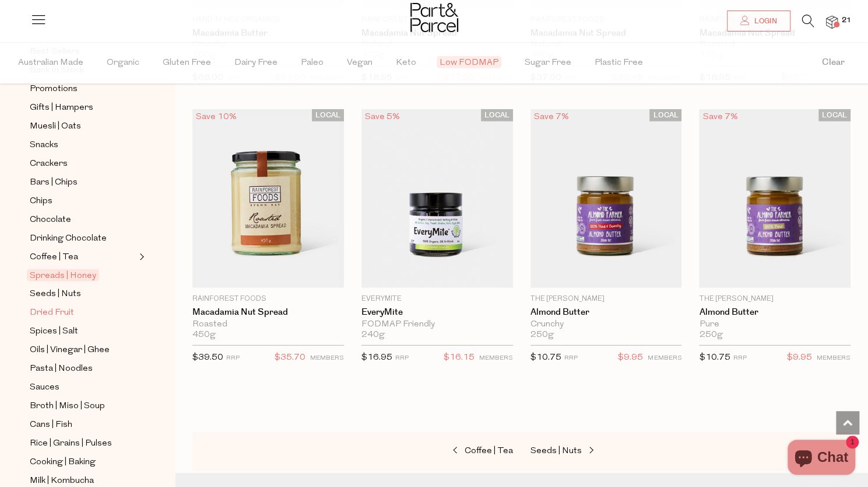  What do you see at coordinates (290, 357) in the screenshot?
I see `span: $35.70` at bounding box center [290, 357].